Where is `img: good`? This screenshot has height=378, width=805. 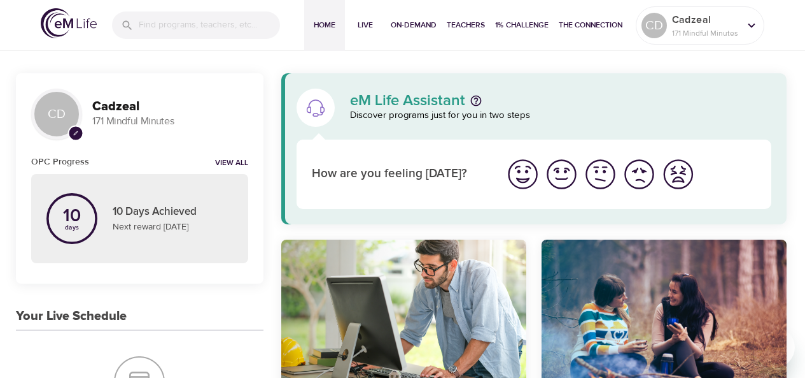
img: good is located at coordinates (562, 174).